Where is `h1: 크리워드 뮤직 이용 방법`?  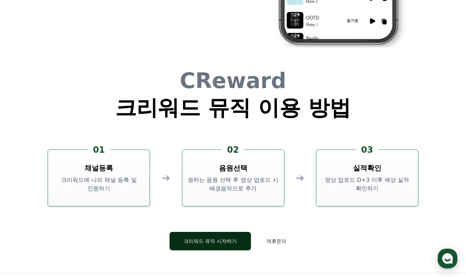
h1: 크리워드 뮤직 이용 방법 is located at coordinates (233, 108).